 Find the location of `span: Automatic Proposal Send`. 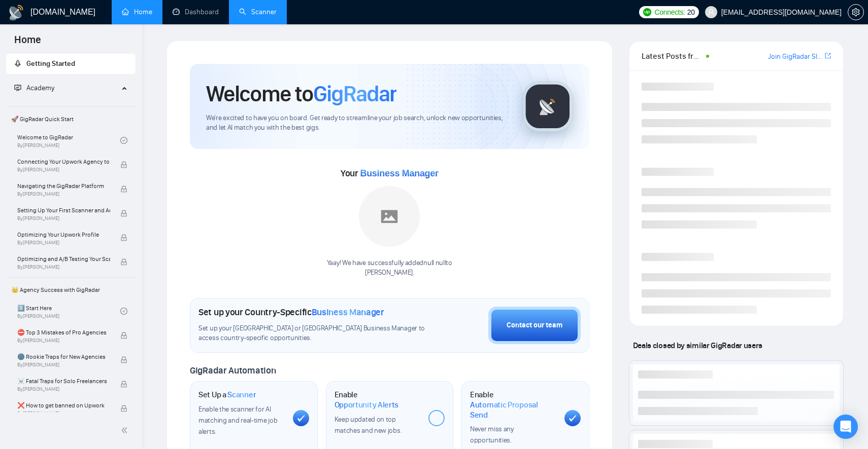

span: Automatic Proposal Send is located at coordinates (513, 410).